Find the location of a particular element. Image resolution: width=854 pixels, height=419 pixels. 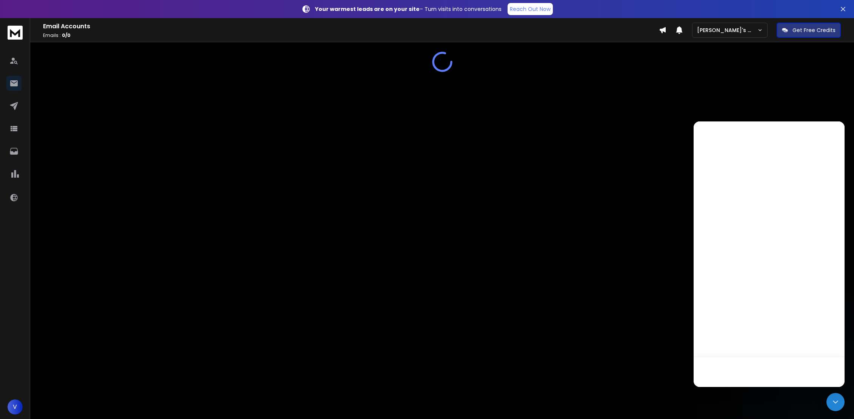

p: Reach Out Now is located at coordinates (530, 9).